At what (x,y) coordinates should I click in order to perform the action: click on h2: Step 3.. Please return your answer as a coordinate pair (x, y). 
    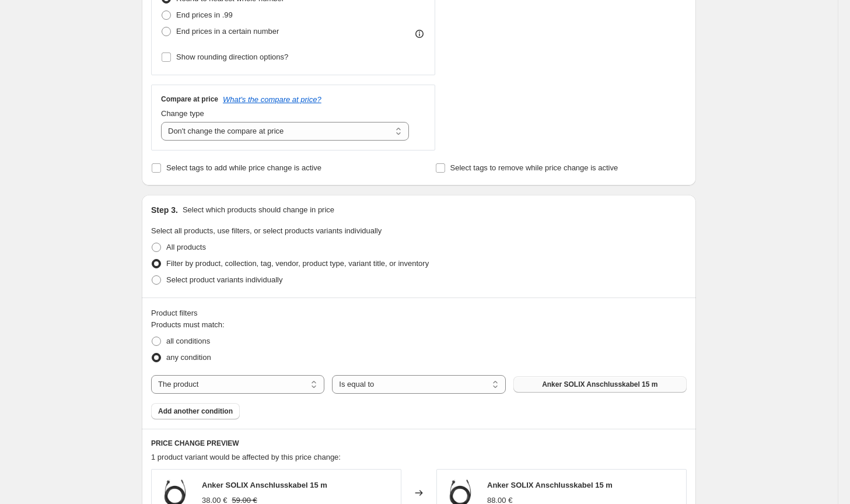
    Looking at the image, I should click on (164, 210).